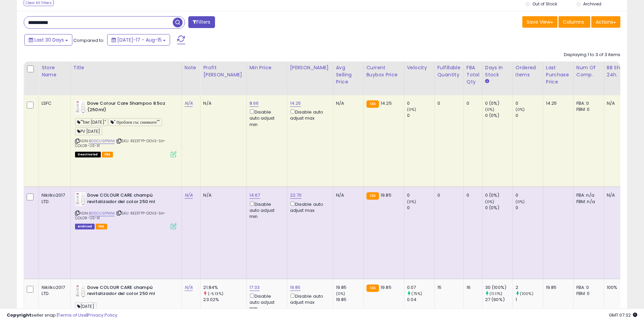 The height and width of the screenshot is (322, 644). Describe the element at coordinates (108, 154) in the screenshot. I see `span: FBA` at that location.